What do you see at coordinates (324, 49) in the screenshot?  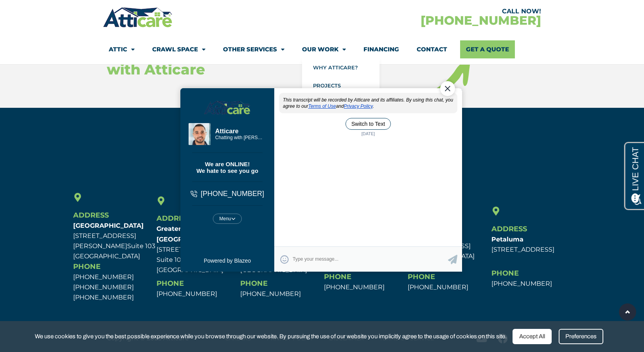 I see `a: Our Work` at bounding box center [324, 49].